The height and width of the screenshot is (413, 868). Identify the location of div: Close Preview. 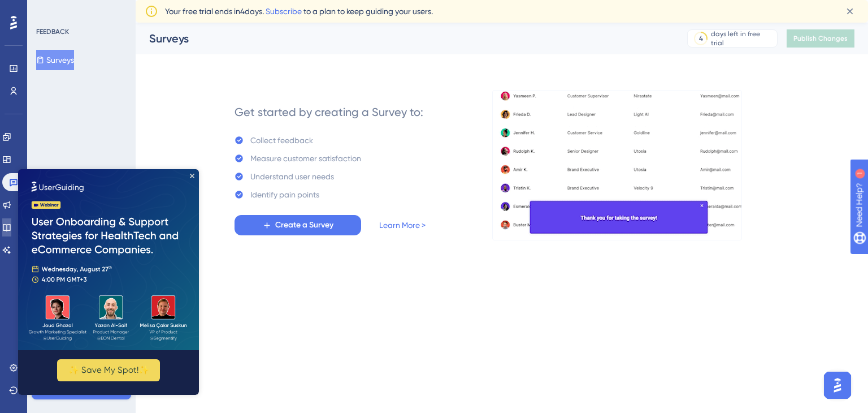
(174, 7).